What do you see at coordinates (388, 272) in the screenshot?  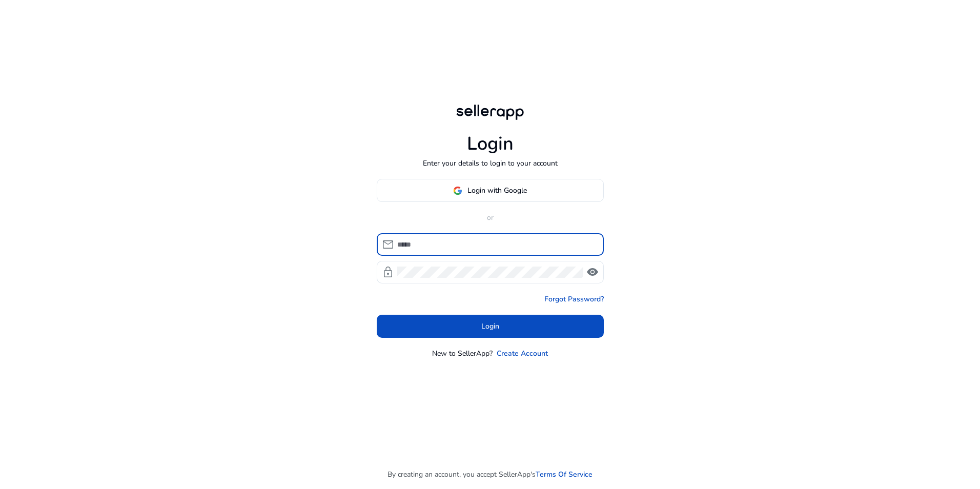 I see `span: lock` at bounding box center [388, 272].